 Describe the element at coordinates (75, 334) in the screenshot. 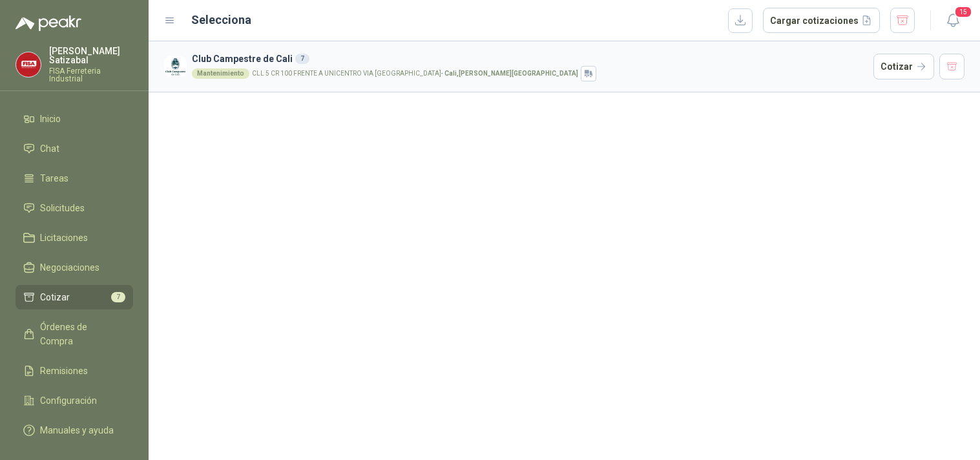

I see `a: Órdenes de Compra` at that location.